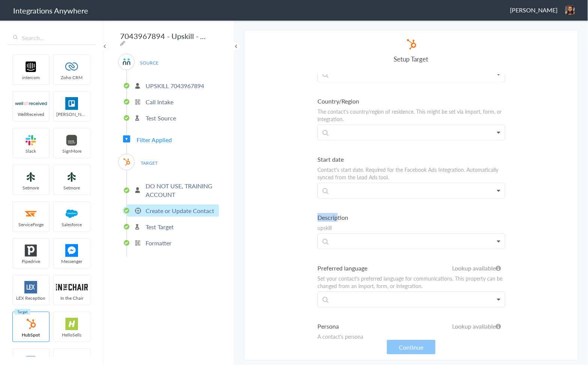  What do you see at coordinates (158, 243) in the screenshot?
I see `p: Formatter` at bounding box center [158, 243].